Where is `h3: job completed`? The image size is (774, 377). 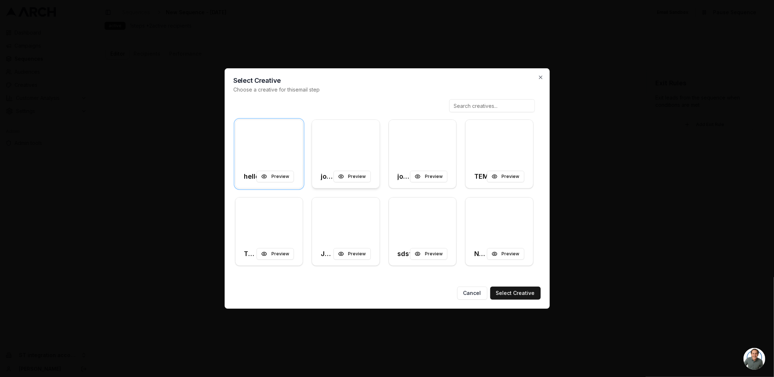 h3: job completed is located at coordinates (327, 176).